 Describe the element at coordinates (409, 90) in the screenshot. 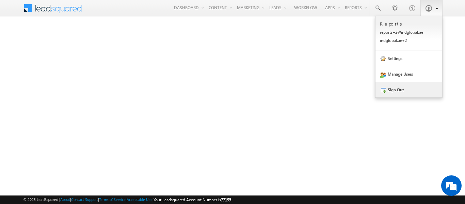

I see `a: Sign Out` at that location.